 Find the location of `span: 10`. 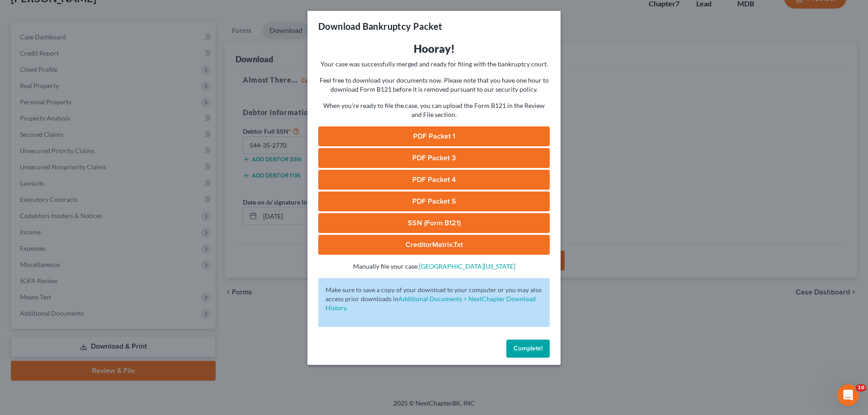

span: 10 is located at coordinates (860, 388).